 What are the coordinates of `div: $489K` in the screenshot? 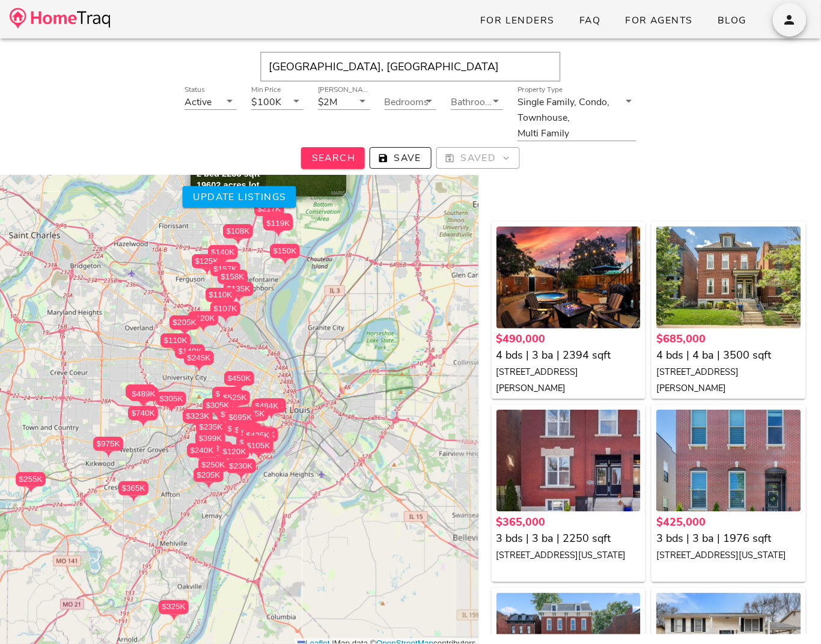 It's located at (144, 394).